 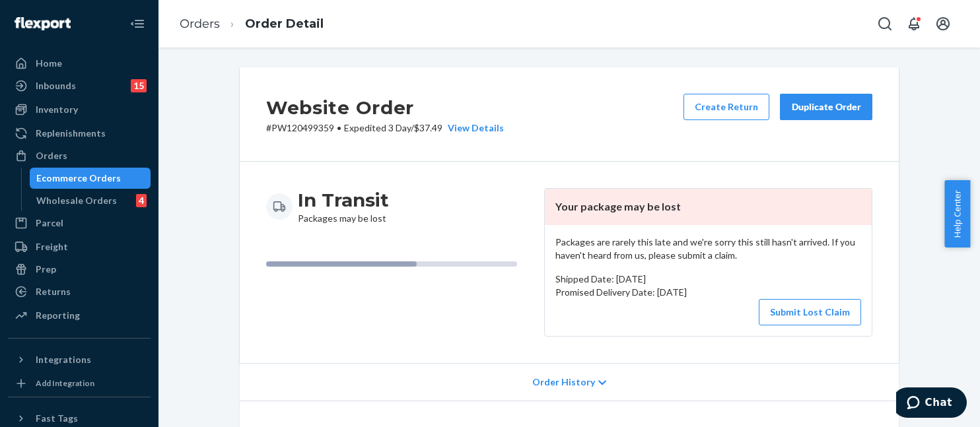 I want to click on div: Returns, so click(x=53, y=292).